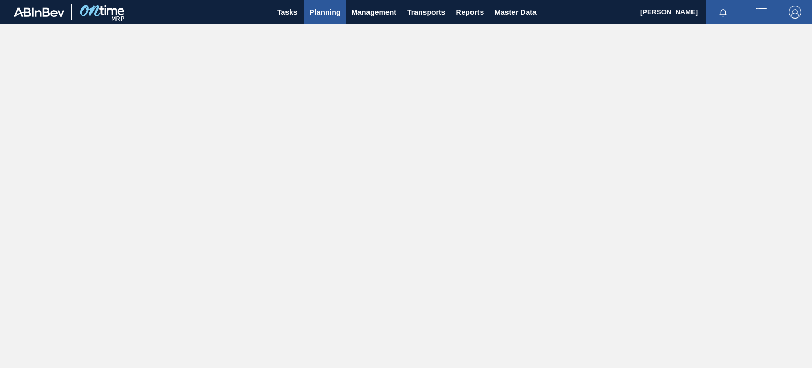 This screenshot has width=812, height=368. I want to click on img: userActions, so click(762, 12).